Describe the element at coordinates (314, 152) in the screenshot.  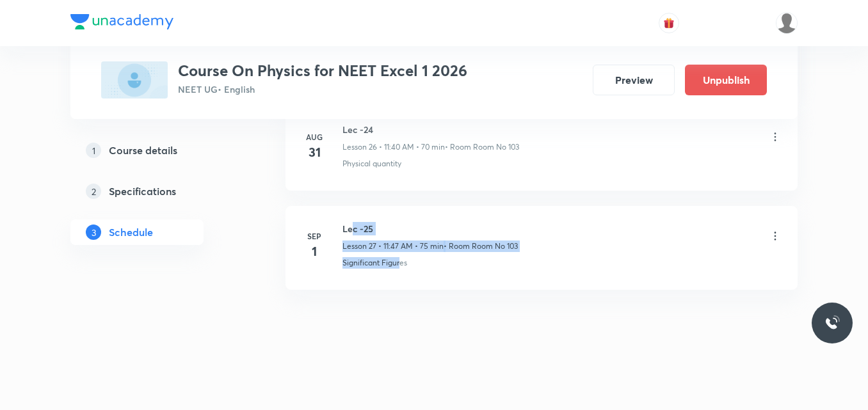
I see `h4: 31` at that location.